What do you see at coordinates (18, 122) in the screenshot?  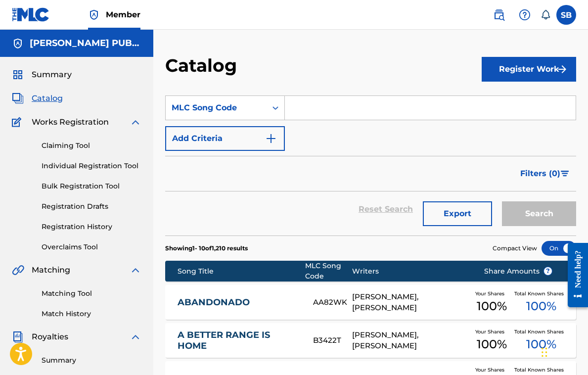 I see `img: Works Registration` at bounding box center [18, 122].